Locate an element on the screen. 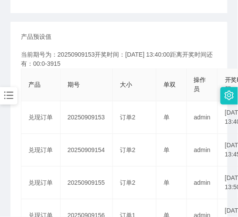 The height and width of the screenshot is (217, 238). span: 期号 is located at coordinates (74, 85).